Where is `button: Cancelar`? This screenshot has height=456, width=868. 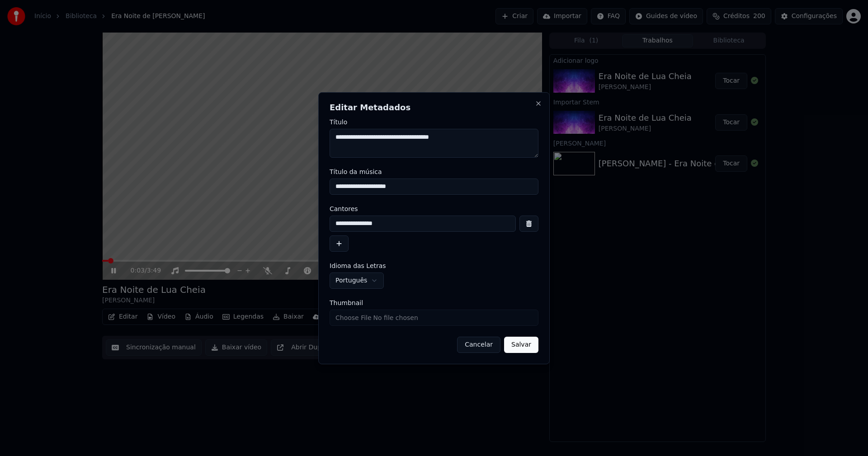 button: Cancelar is located at coordinates (479, 344).